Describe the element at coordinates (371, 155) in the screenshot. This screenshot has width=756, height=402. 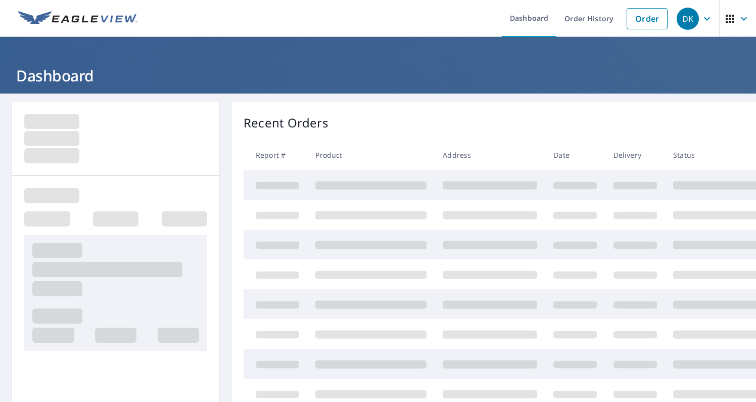
I see `th: Product` at that location.